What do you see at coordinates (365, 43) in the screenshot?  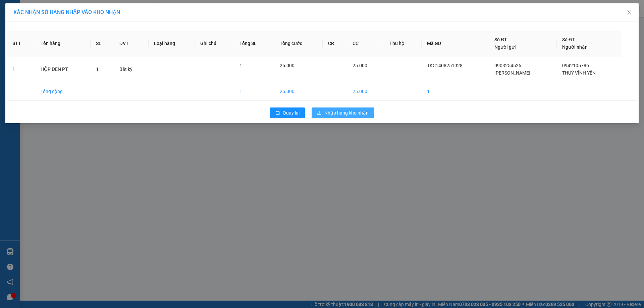 I see `th: CC` at bounding box center [365, 43].